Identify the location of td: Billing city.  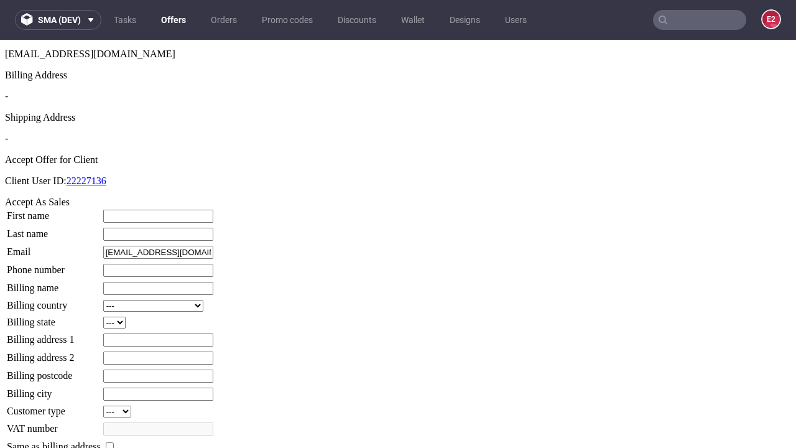
(54, 354).